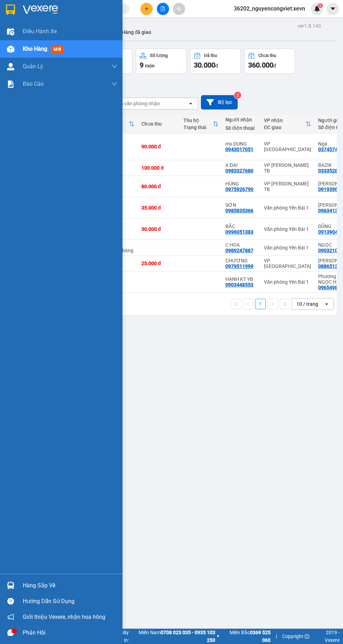 Image resolution: width=343 pixels, height=644 pixels. What do you see at coordinates (10, 84) in the screenshot?
I see `img: solution-icon` at bounding box center [10, 84].